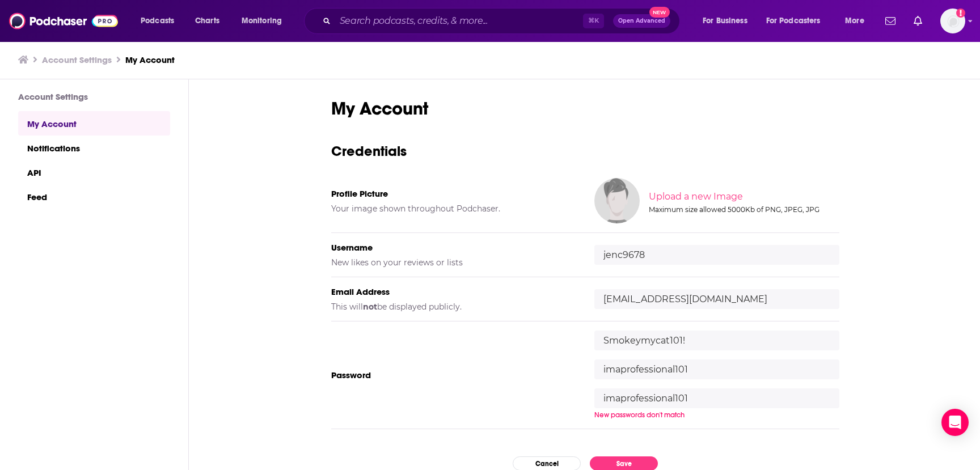 This screenshot has width=980, height=470. What do you see at coordinates (717, 398) in the screenshot?
I see `input: Confirm new password` at bounding box center [717, 398].